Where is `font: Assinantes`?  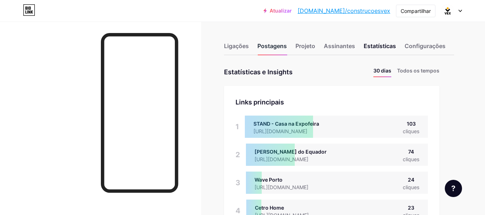 font: Assinantes is located at coordinates (339, 46).